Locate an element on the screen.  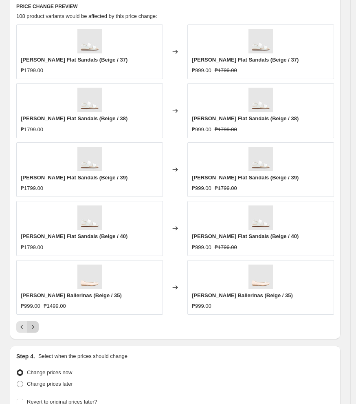
button: Next is located at coordinates (33, 327).